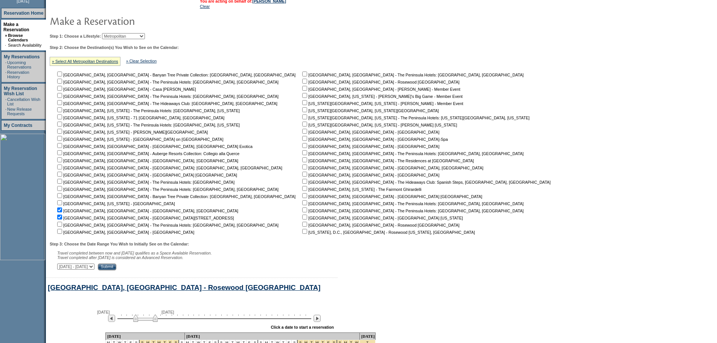 The height and width of the screenshot is (343, 717). What do you see at coordinates (23, 13) in the screenshot?
I see `a: Reservation Home` at bounding box center [23, 13].